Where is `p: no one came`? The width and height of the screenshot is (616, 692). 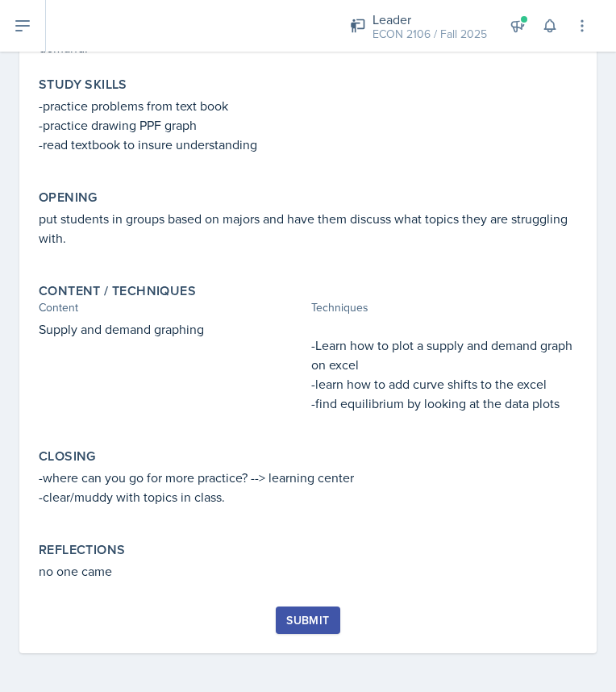 p: no one came is located at coordinates (308, 571).